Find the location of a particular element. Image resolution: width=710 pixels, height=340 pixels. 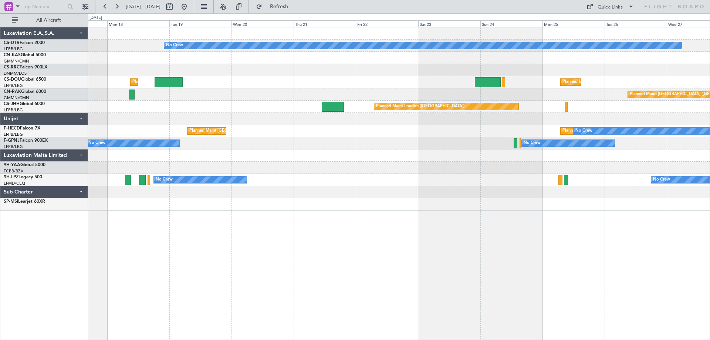

button: Quick Links is located at coordinates (610, 7).